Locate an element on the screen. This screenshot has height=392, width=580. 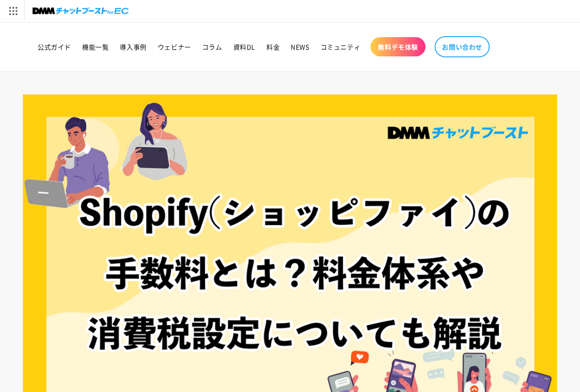
span: 機能一覧 is located at coordinates (95, 46).